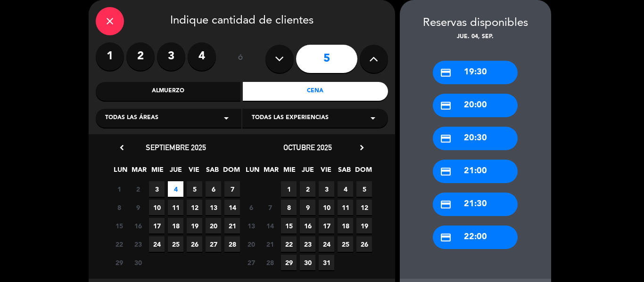  I want to click on span: Todas las experiencias, so click(290, 118).